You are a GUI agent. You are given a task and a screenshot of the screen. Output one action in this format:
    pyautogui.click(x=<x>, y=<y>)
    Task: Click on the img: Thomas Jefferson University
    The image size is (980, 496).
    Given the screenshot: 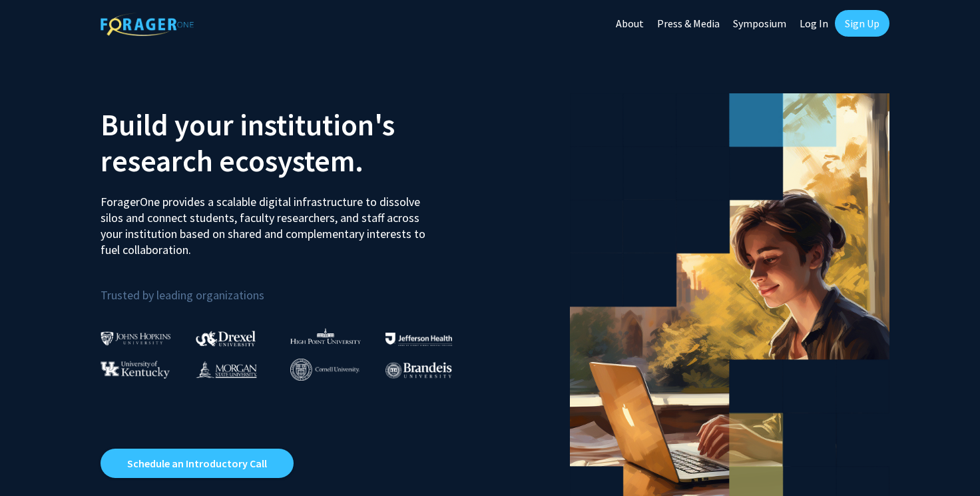 What is the action you would take?
    pyautogui.click(x=419, y=338)
    